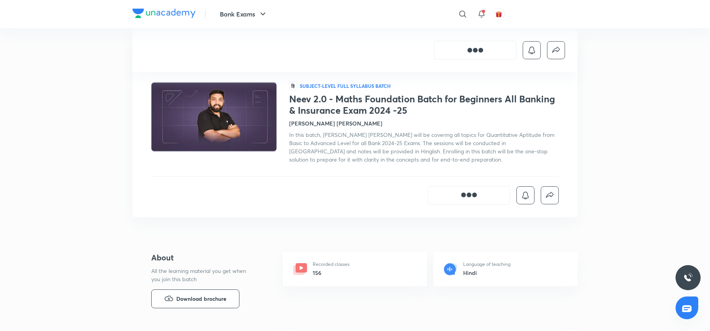  Describe the element at coordinates (214, 117) in the screenshot. I see `img: Thumbnail` at that location.